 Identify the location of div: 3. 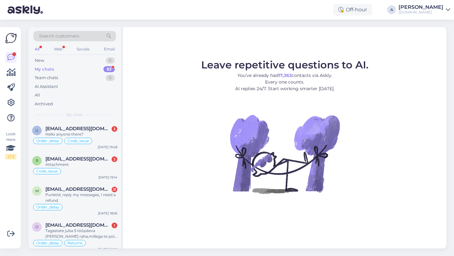
(114, 129).